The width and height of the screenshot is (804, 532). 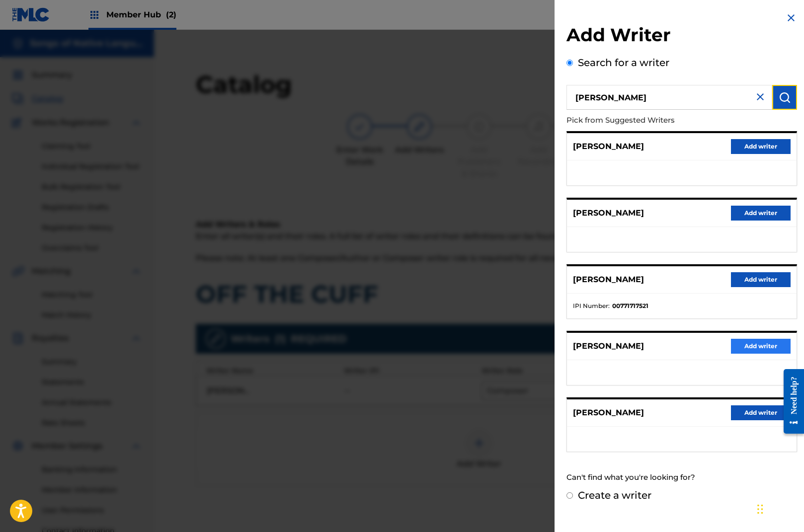 I want to click on div: Drag, so click(x=760, y=509).